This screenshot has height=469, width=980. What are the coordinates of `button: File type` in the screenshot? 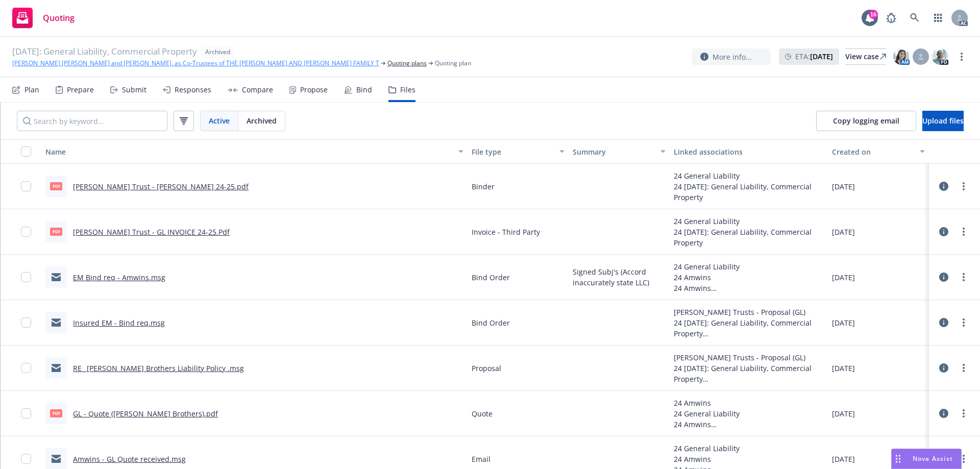 It's located at (518, 152).